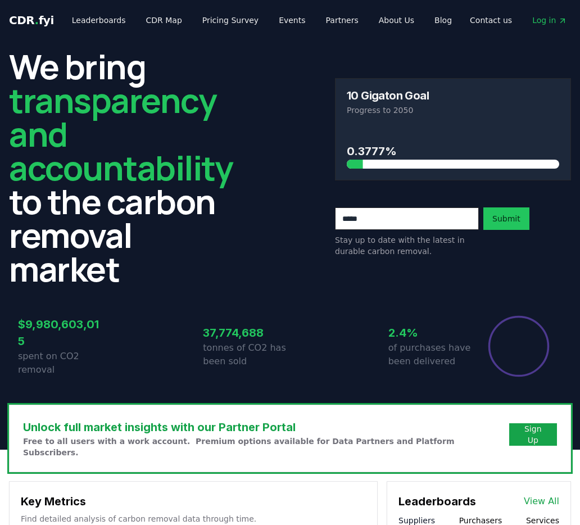 This screenshot has width=580, height=525. Describe the element at coordinates (31, 20) in the screenshot. I see `a: CDR.fyi` at that location.